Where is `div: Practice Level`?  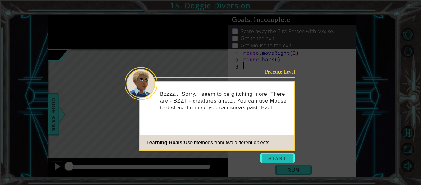
div: Practice Level is located at coordinates (275, 72).